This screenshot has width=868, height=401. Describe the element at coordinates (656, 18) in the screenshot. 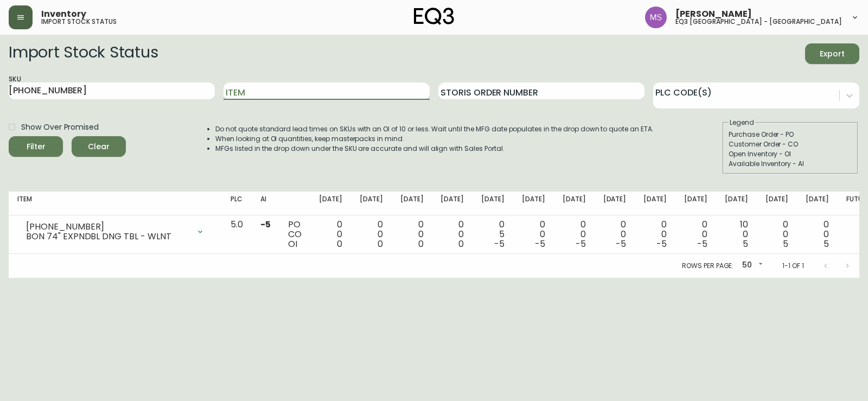

I see `img: 1b6e43211f6f3cc0b0729c9049b8e7af` at that location.